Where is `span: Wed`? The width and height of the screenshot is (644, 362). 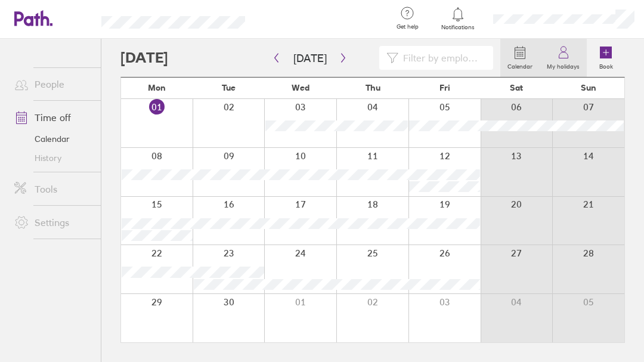 span: Wed is located at coordinates (300, 88).